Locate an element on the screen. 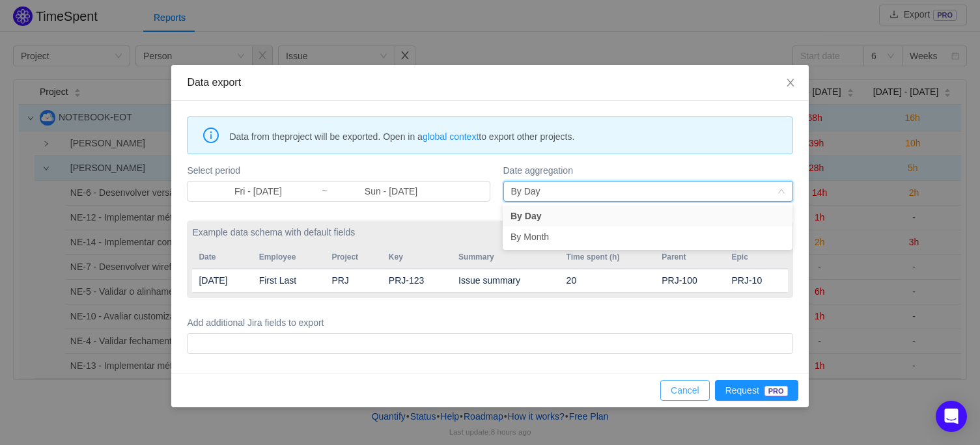 This screenshot has height=445, width=980. label: Example data schema with default fields is located at coordinates (489, 233).